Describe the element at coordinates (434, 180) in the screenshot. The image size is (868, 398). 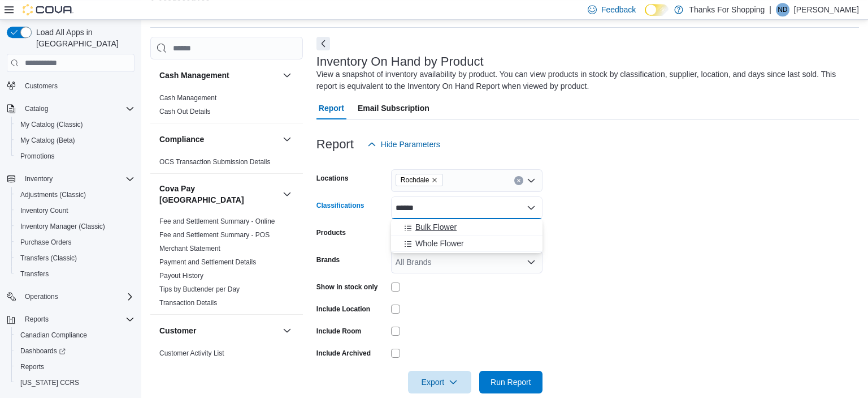
I see `button: Remove Rochdale from selection in this group` at that location.